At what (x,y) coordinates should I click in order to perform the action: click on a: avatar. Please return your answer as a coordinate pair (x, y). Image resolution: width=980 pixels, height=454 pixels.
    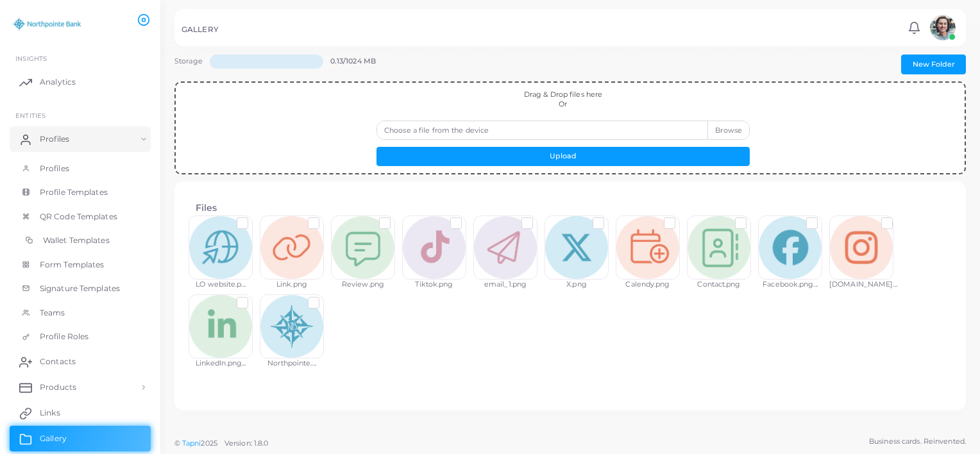
    Looking at the image, I should click on (942, 28).